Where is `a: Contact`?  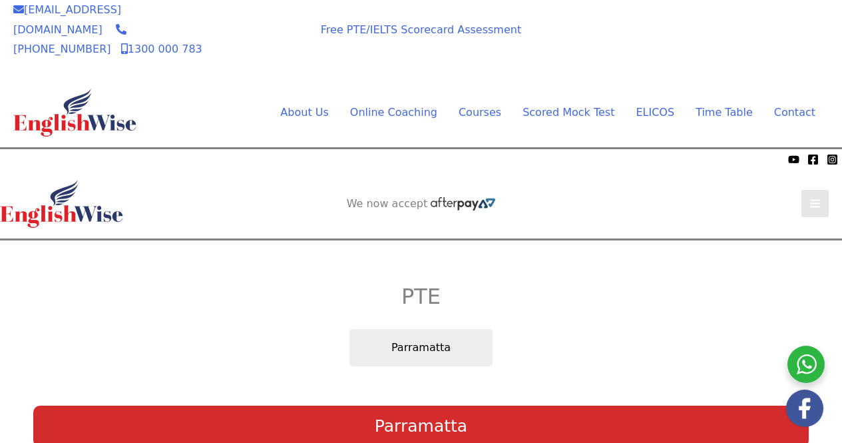 a: Contact is located at coordinates (790, 113).